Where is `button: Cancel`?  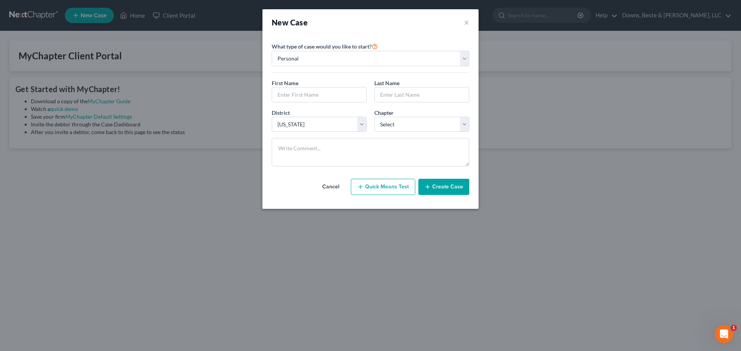
button: Cancel is located at coordinates (331, 187).